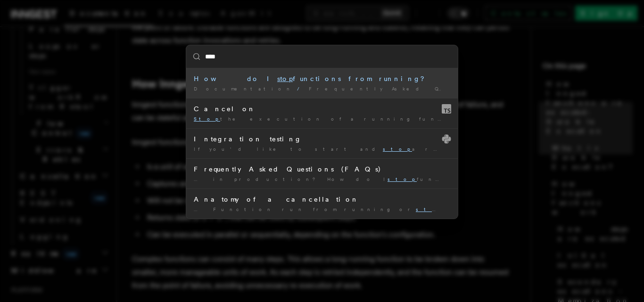  What do you see at coordinates (322, 209) in the screenshot?
I see `div: … Function run from running or an ongoing Function run …` at bounding box center [322, 209].